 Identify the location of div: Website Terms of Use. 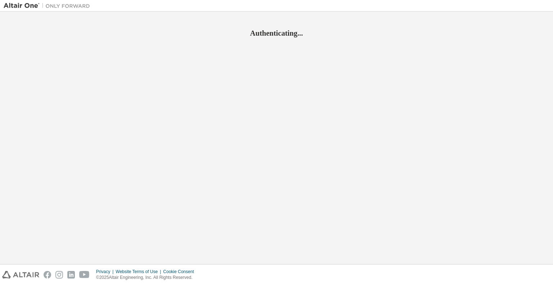
(139, 271).